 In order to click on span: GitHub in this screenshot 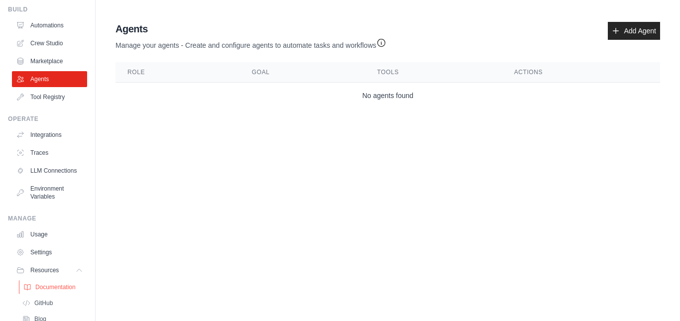, I will do `click(43, 303)`.